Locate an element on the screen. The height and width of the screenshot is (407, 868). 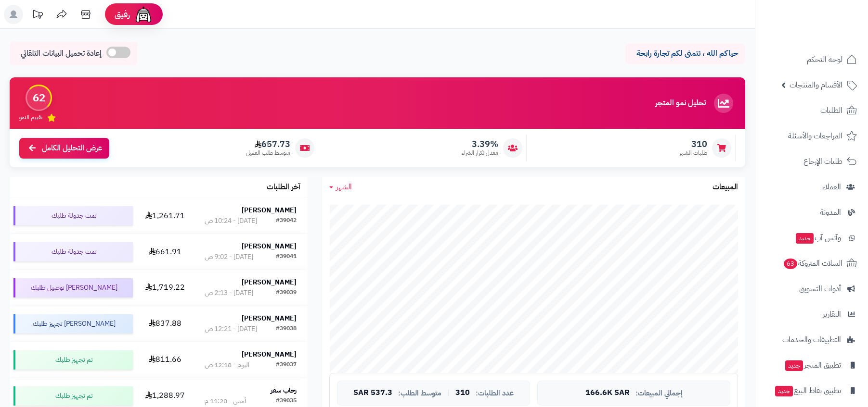
a: لوحة التحكم is located at coordinates (812, 60).